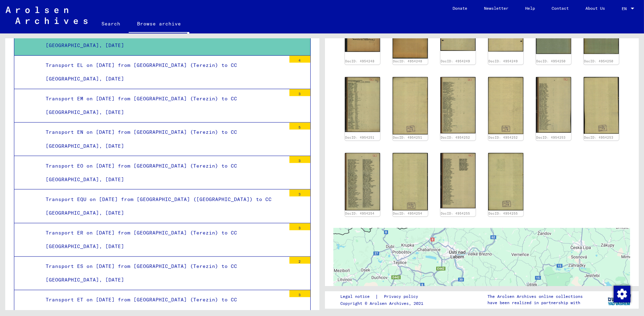  I want to click on img: yv_logo.png, so click(619, 300).